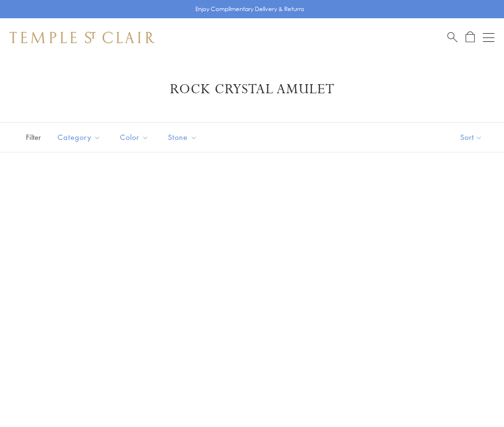 The width and height of the screenshot is (504, 427). Describe the element at coordinates (79, 137) in the screenshot. I see `button: Category` at that location.